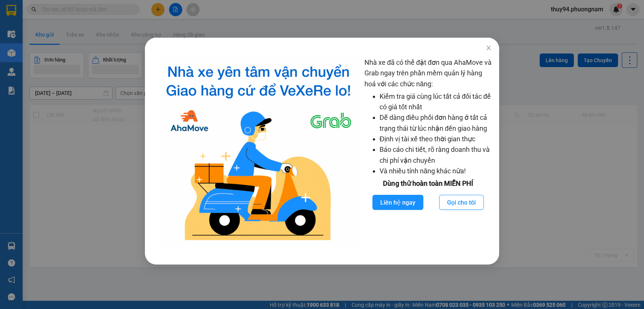 Image resolution: width=644 pixels, height=309 pixels. Describe the element at coordinates (436, 102) in the screenshot. I see `li: Kiểm tra giá cùng lúc tất cả đối tác để có giá tốt nhất` at that location.